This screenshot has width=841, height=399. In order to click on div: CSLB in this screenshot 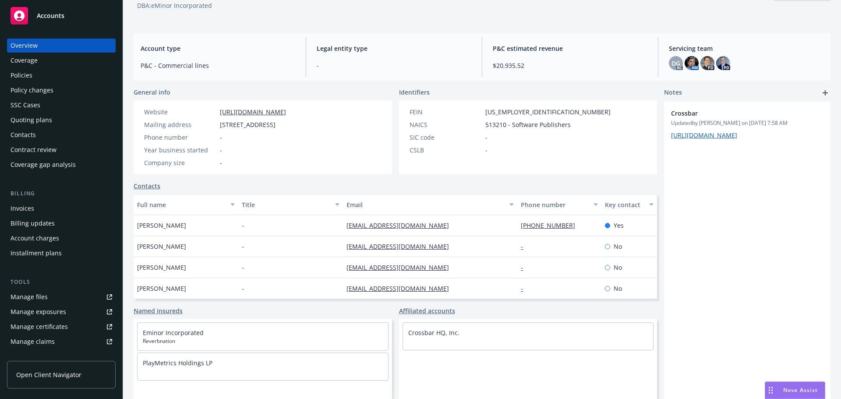, I will do `click(445, 150)`.